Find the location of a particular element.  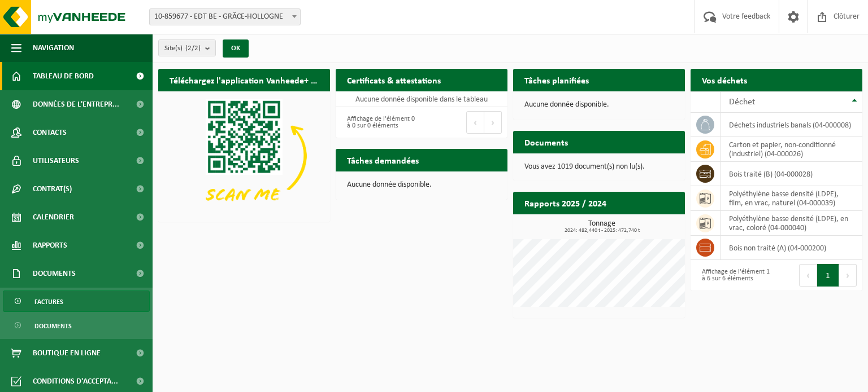

a: Factures is located at coordinates (76, 302).